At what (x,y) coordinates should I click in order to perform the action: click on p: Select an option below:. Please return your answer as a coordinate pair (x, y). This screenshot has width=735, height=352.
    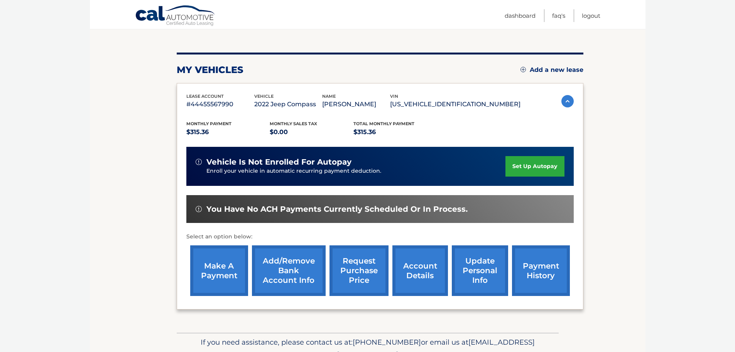
    Looking at the image, I should click on (380, 237).